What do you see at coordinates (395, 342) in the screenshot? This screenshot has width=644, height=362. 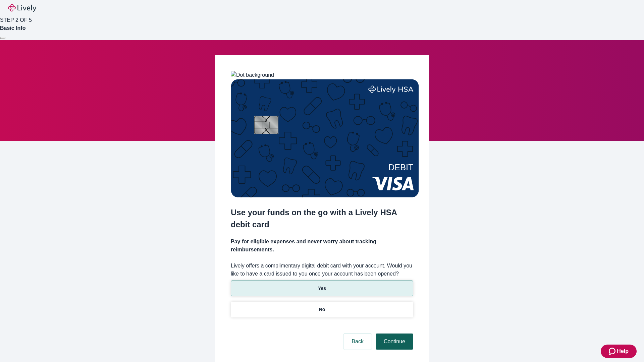 I see `button: Continue` at bounding box center [395, 342].